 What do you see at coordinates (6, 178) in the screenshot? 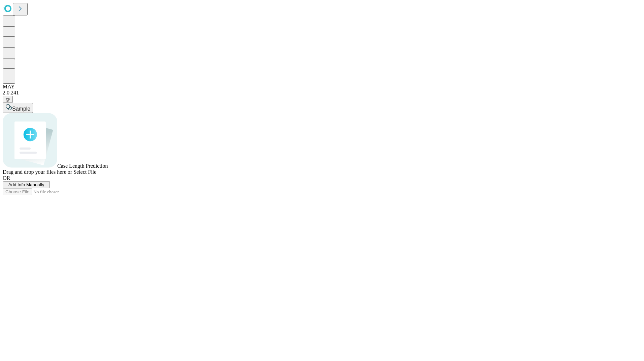
I see `span: OR` at bounding box center [6, 178].